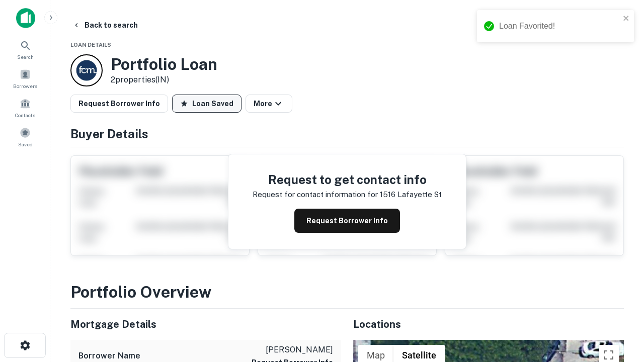 This screenshot has height=362, width=644. What do you see at coordinates (164, 80) in the screenshot?
I see `p: 2 properties (IN)` at bounding box center [164, 80].